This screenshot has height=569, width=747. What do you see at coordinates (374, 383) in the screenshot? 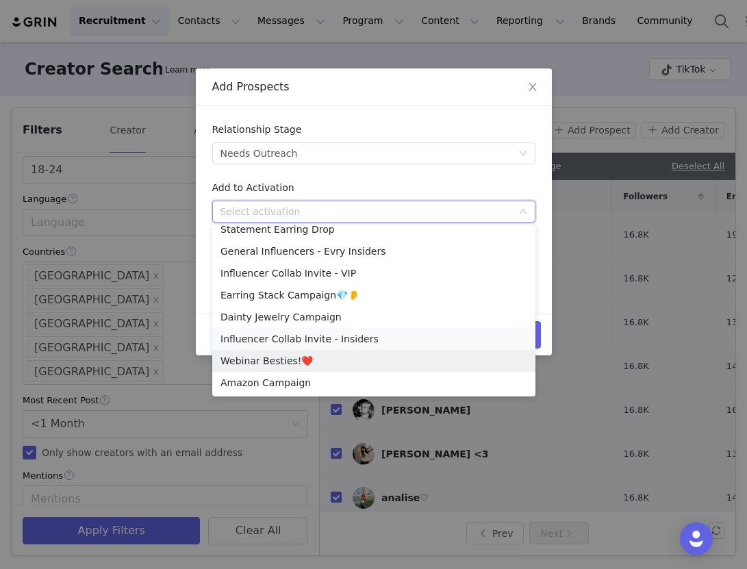
I see `li: Amazon Campaign` at bounding box center [374, 383].